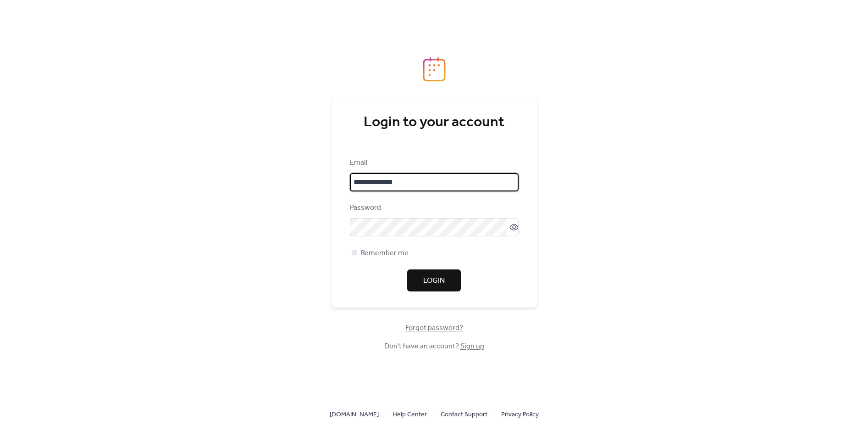  I want to click on a: Contact Support, so click(464, 414).